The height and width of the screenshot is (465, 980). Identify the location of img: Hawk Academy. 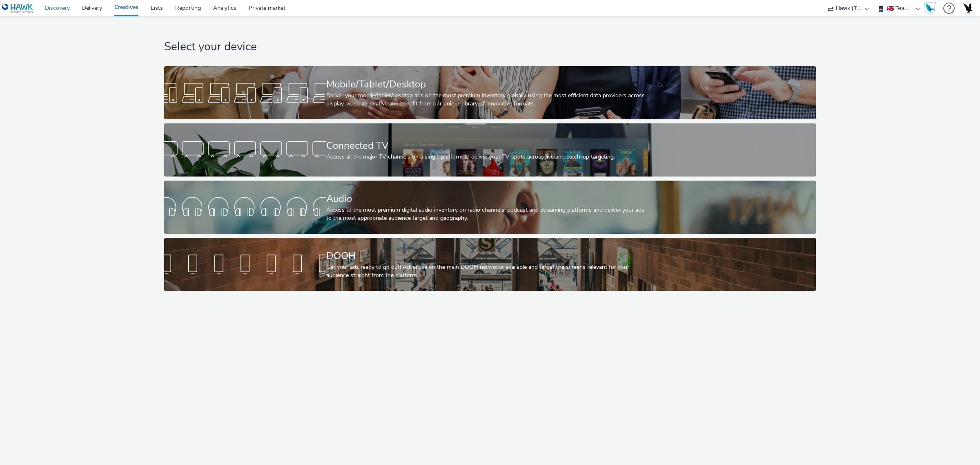
(930, 8).